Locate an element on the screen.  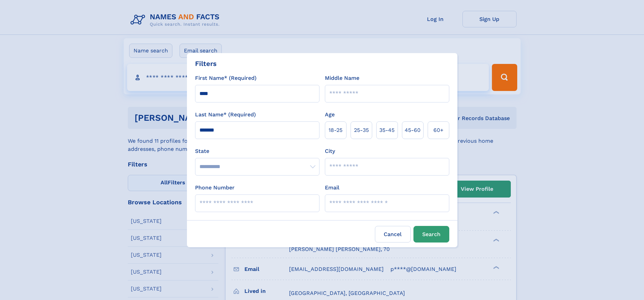
label: State is located at coordinates (257, 151).